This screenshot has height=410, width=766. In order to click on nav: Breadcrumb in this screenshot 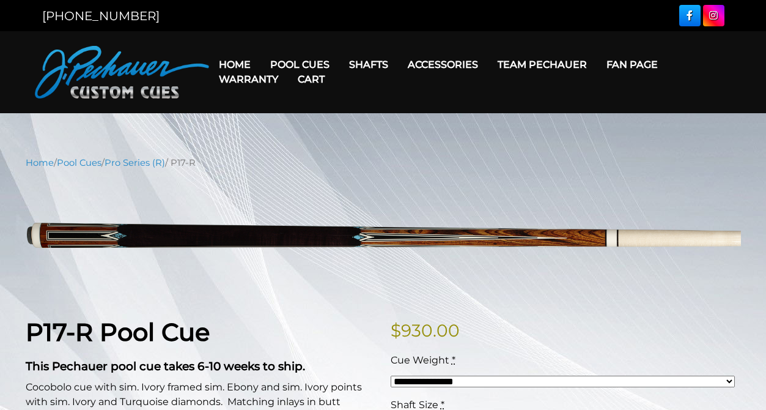, I will do `click(383, 163)`.